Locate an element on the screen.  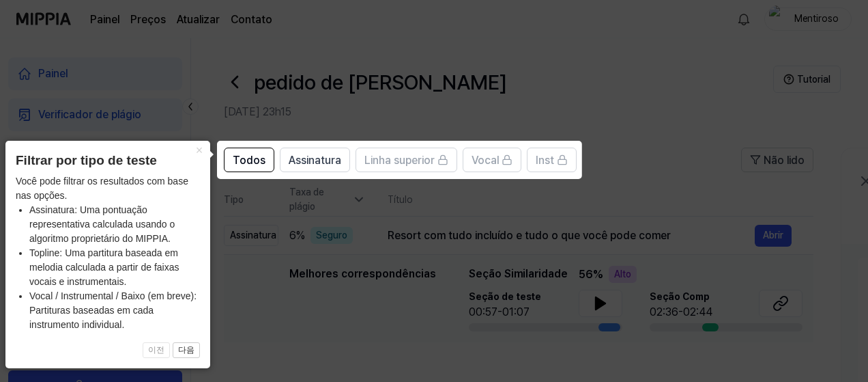
button: Inst is located at coordinates (552, 160).